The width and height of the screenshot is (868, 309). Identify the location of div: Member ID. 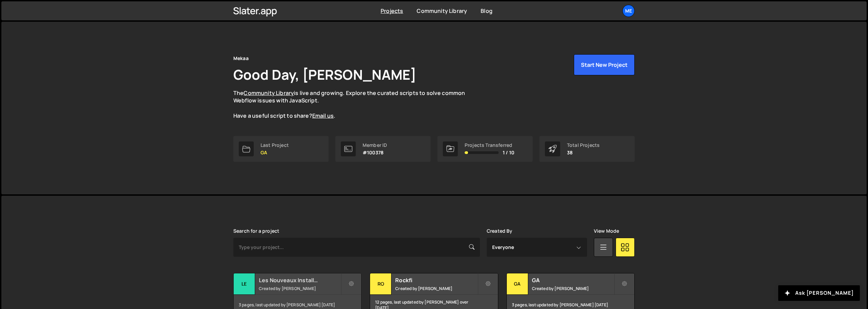
(374, 145).